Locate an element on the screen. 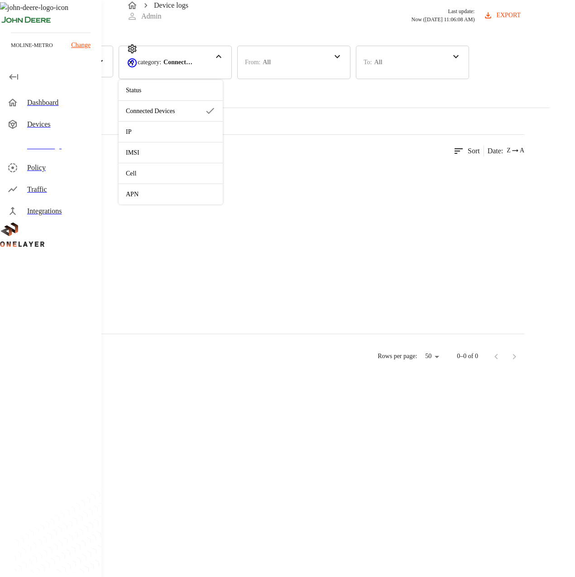  p: IMSI is located at coordinates (171, 152).